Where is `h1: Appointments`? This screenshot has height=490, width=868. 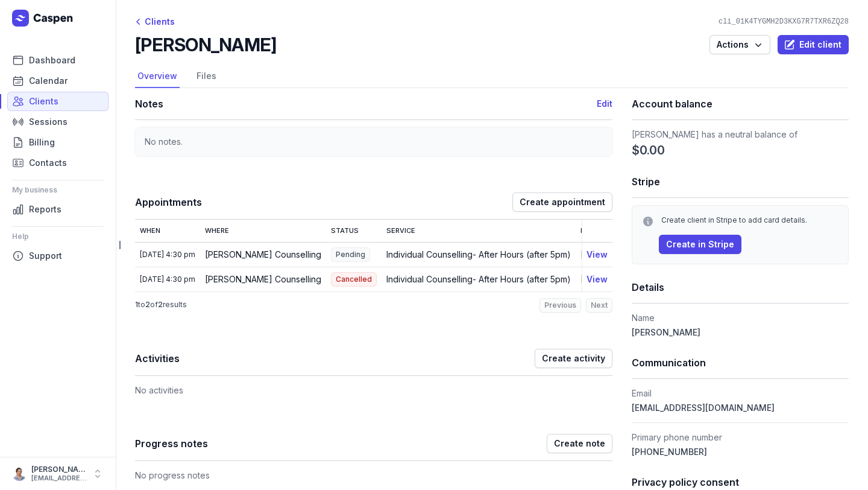 h1: Appointments is located at coordinates (324, 202).